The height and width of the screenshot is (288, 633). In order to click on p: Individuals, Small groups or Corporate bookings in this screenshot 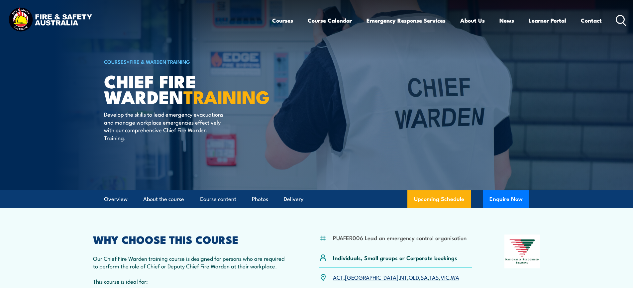, I will do `click(395, 257)`.